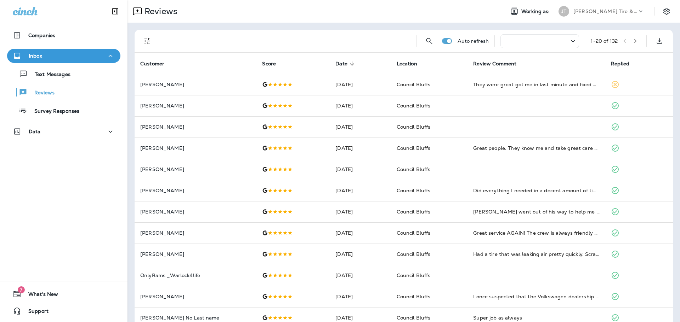 This screenshot has width=680, height=322. What do you see at coordinates (64, 74) in the screenshot?
I see `button: Text Messages` at bounding box center [64, 74].